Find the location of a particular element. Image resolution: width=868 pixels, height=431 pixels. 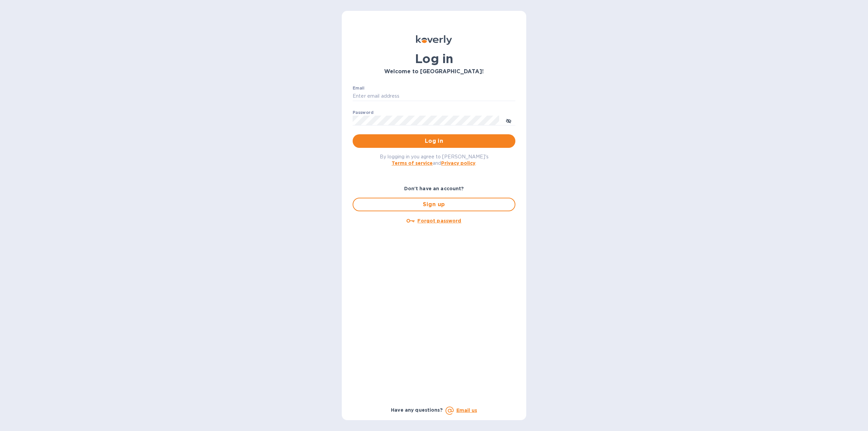

button: toggle password visibility is located at coordinates (509, 120).